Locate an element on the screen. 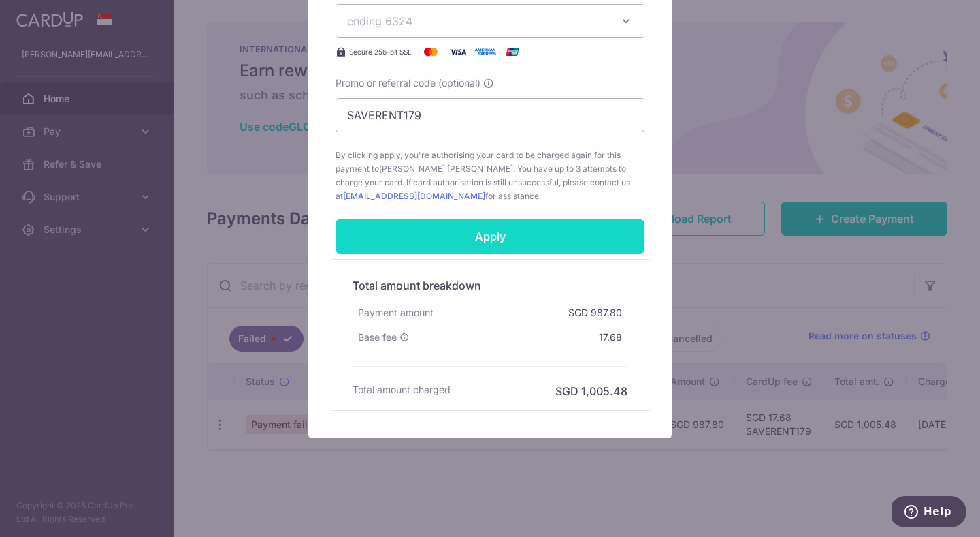 This screenshot has height=537, width=980. h6: SGD 1,005.48 is located at coordinates (592, 391).